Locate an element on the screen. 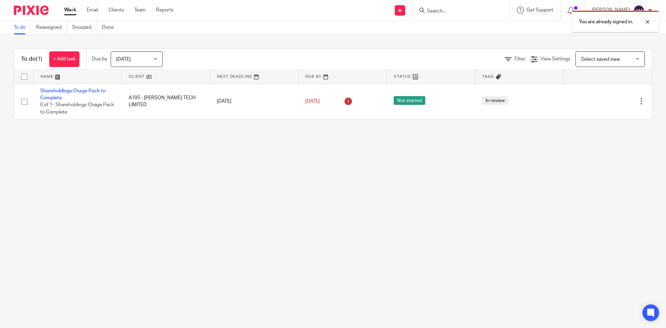  a: Reports is located at coordinates (165, 10).